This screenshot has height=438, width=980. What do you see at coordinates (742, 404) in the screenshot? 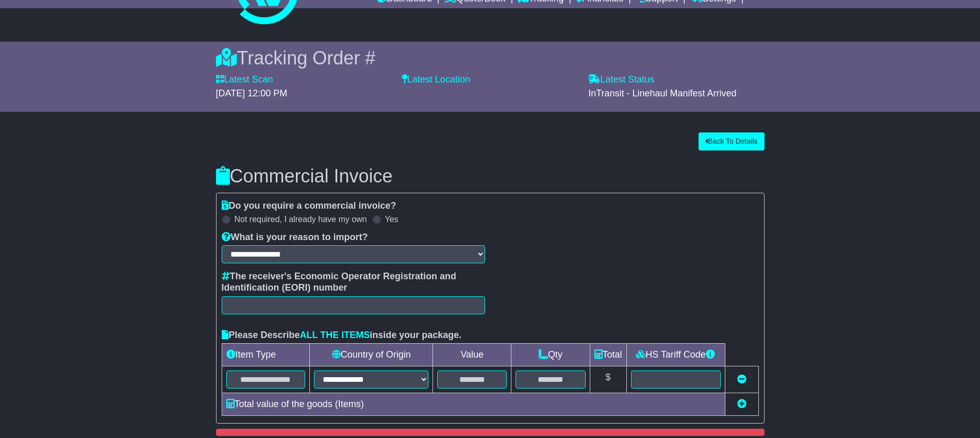
I see `a: Add new item` at bounding box center [742, 404].